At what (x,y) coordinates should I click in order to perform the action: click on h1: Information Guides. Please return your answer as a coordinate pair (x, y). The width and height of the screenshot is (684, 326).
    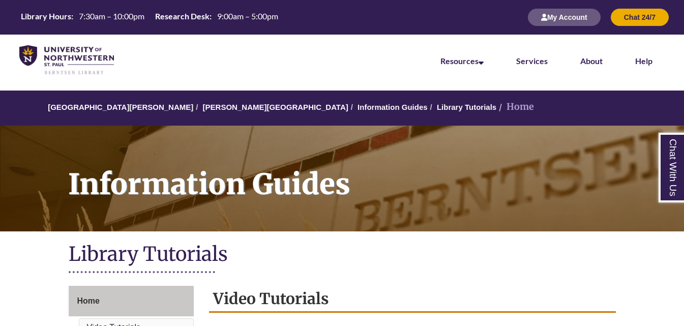
    Looking at the image, I should click on (370, 172).